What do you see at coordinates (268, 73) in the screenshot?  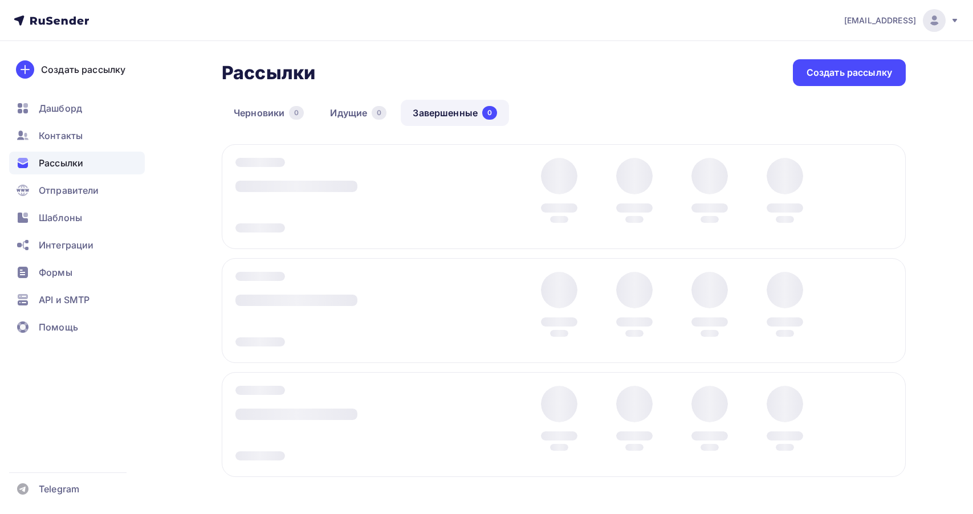 I see `h2: Рассылки` at bounding box center [268, 73].